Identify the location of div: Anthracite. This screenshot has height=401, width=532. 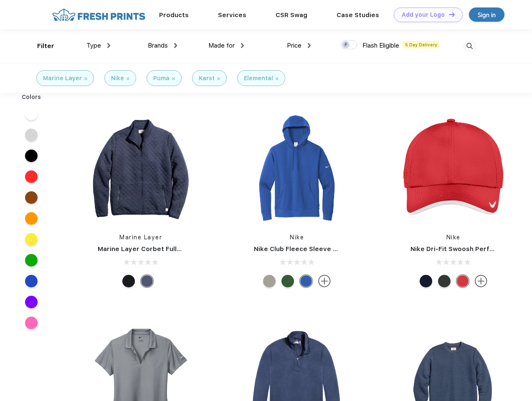
(444, 281).